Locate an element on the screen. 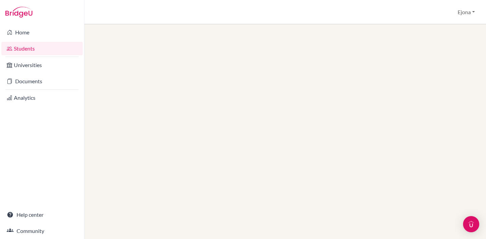 The height and width of the screenshot is (239, 486). a: Students is located at coordinates (42, 49).